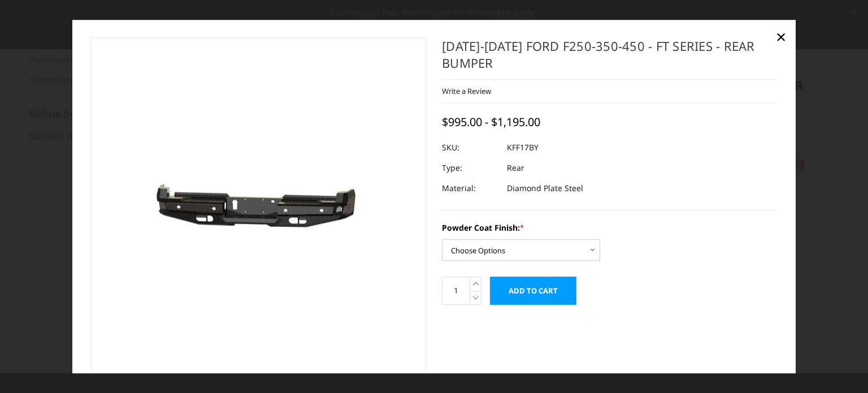  What do you see at coordinates (470, 148) in the screenshot?
I see `dt: SKU:` at bounding box center [470, 148].